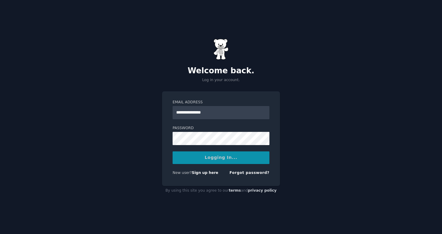 The height and width of the screenshot is (234, 442). What do you see at coordinates (221, 71) in the screenshot?
I see `h2: Welcome back.` at bounding box center [221, 71].